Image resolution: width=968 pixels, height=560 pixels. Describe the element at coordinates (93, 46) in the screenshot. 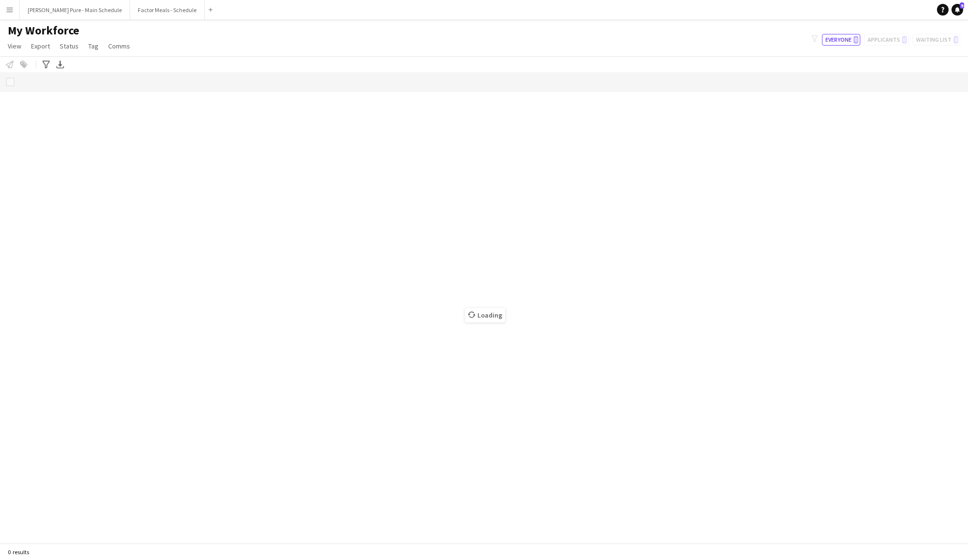

I see `a: Tag` at that location.